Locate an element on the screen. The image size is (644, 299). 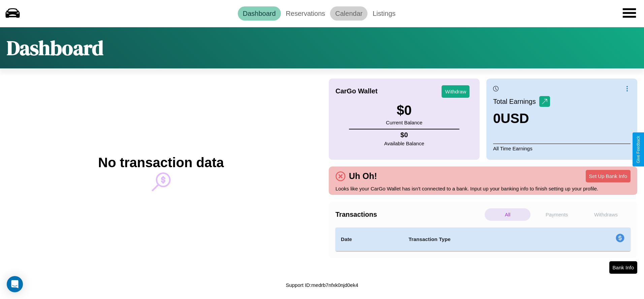
a: Calendar is located at coordinates (349, 13).